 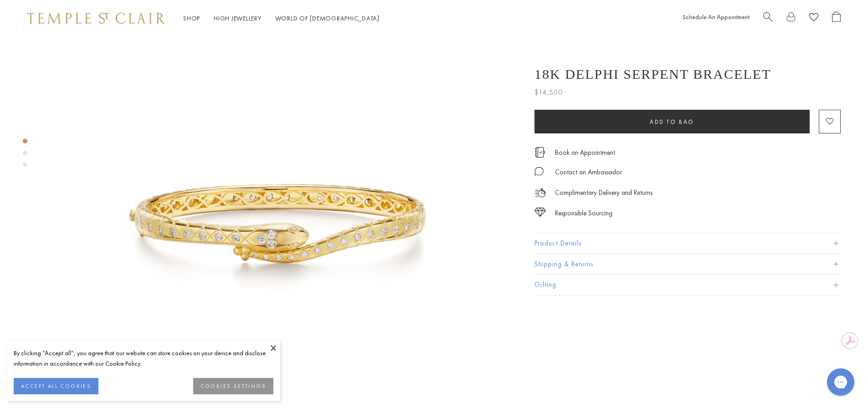 I want to click on a: High JewelleryHigh Jewellery, so click(x=237, y=18).